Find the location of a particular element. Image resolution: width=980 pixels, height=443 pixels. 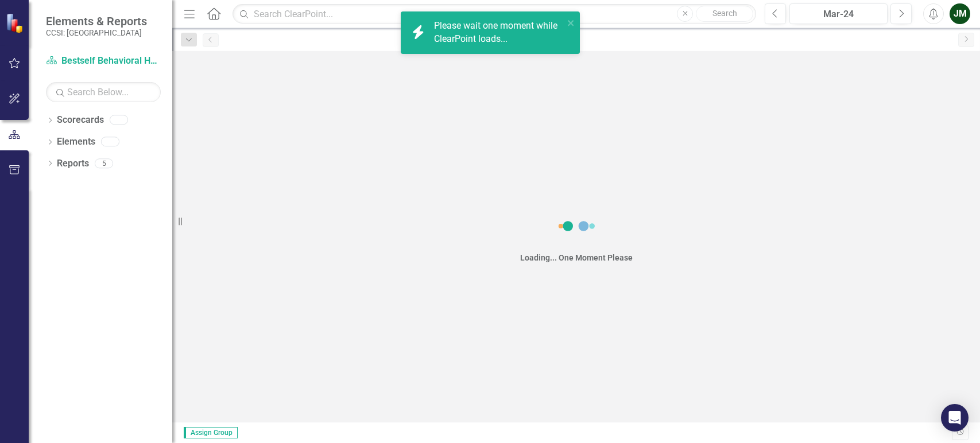

div: Loading... One Moment Please is located at coordinates (576, 257).